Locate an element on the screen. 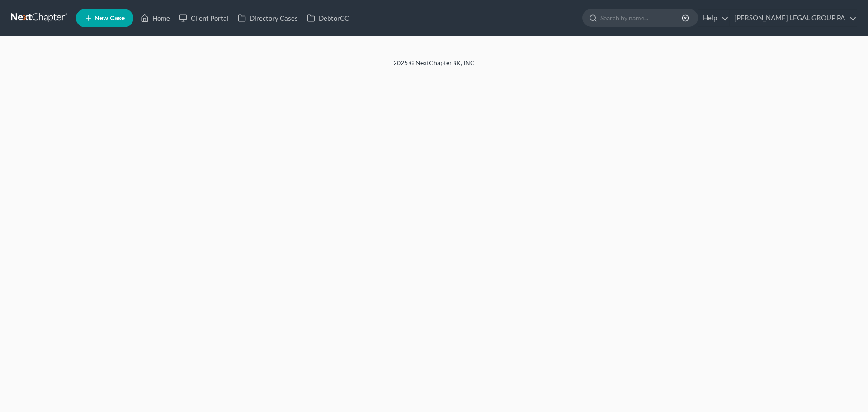 The image size is (868, 412). a: Help is located at coordinates (713, 18).